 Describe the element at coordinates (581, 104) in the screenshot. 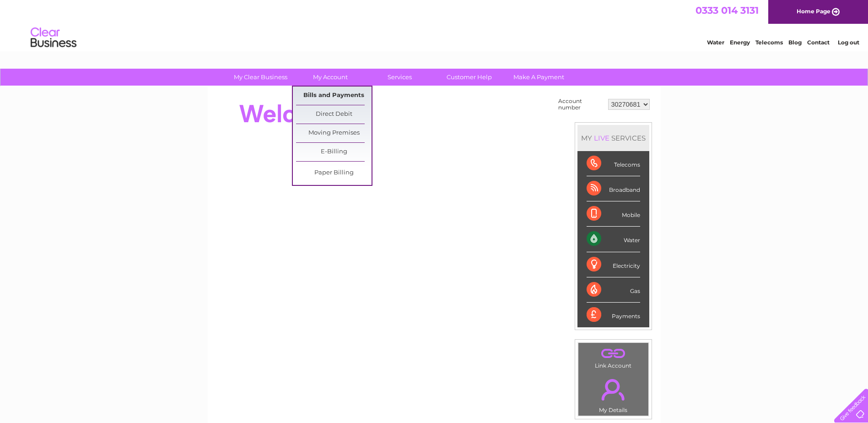

I see `td: Account number` at that location.